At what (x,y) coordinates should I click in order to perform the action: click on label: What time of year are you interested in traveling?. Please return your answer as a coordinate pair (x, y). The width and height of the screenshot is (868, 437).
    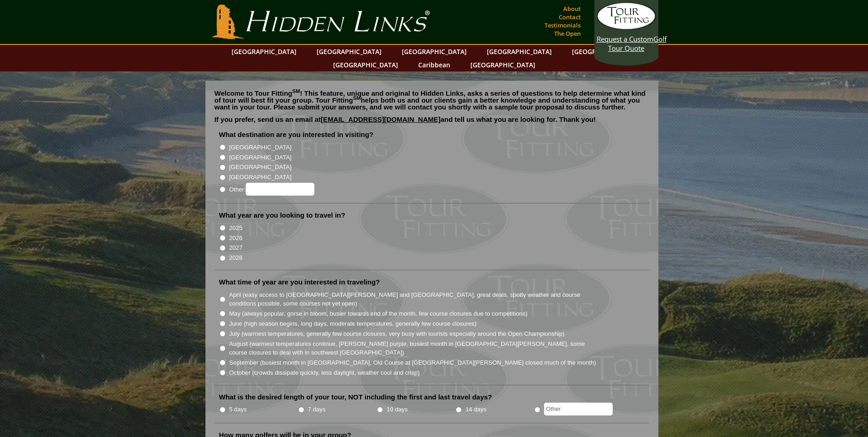
    Looking at the image, I should click on (299, 282).